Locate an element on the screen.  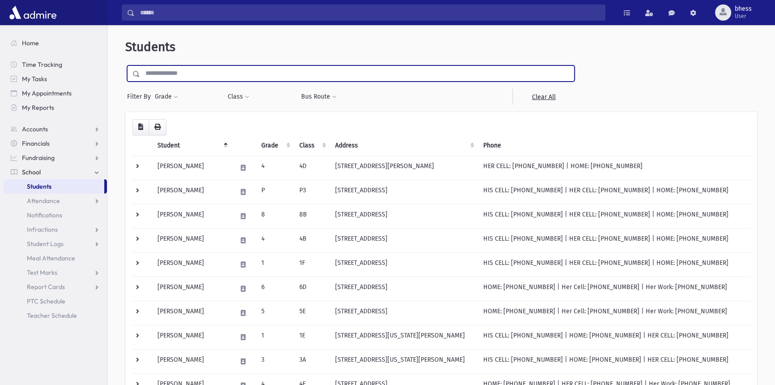
span: School is located at coordinates (31, 172).